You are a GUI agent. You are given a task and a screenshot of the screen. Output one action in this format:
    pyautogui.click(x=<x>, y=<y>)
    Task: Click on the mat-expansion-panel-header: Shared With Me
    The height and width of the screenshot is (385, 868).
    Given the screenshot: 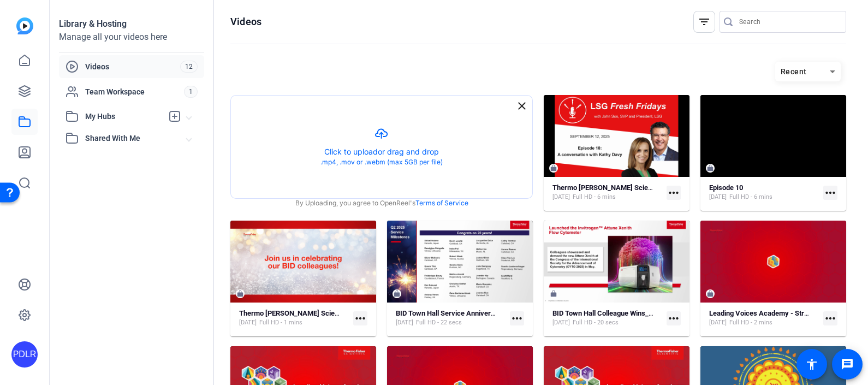 What is the action you would take?
    pyautogui.click(x=131, y=138)
    